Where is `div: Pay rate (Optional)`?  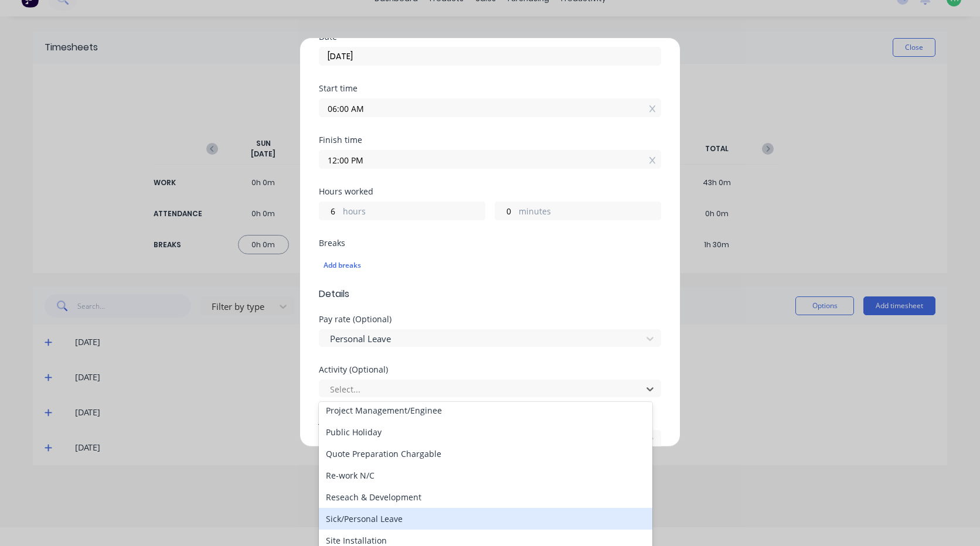 div: Pay rate (Optional) is located at coordinates (490, 320).